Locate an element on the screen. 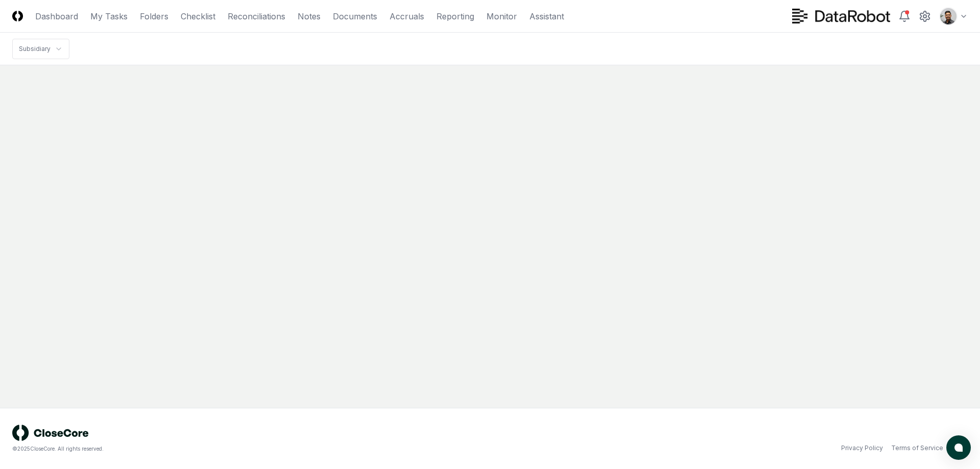  a: Assistant is located at coordinates (546, 16).